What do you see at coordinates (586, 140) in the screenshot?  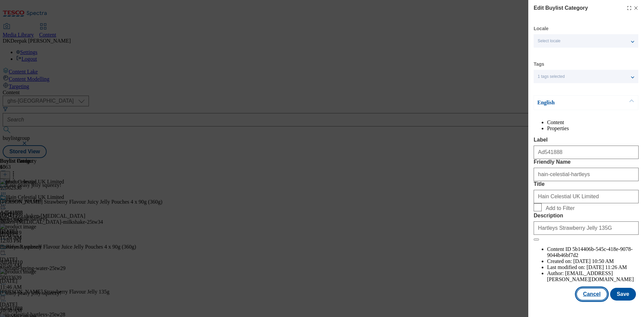 I see `label: Label` at bounding box center [586, 140].